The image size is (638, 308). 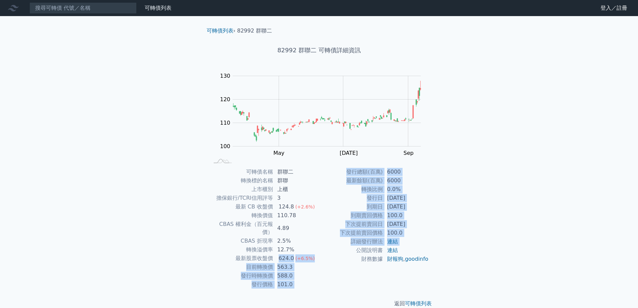 What do you see at coordinates (225, 99) in the screenshot?
I see `tspan: 120` at bounding box center [225, 99].